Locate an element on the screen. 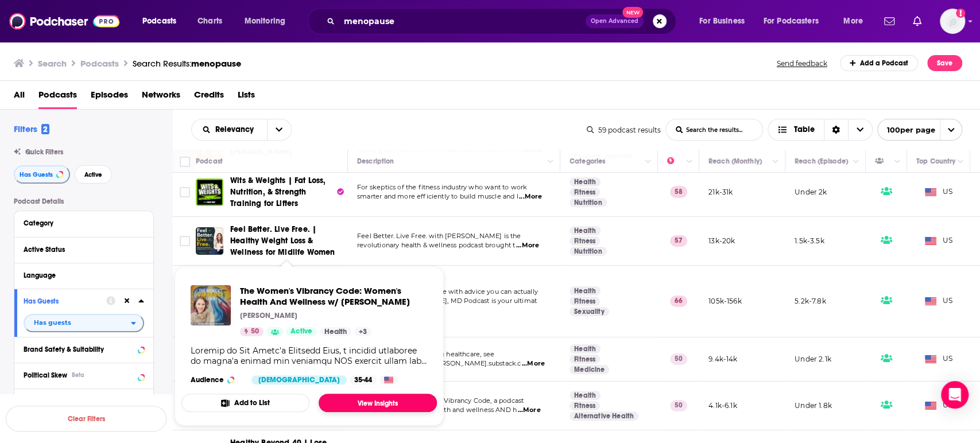 Image resolution: width=980 pixels, height=443 pixels. span: dedicated to women's health and wellness AND h is located at coordinates (437, 410).